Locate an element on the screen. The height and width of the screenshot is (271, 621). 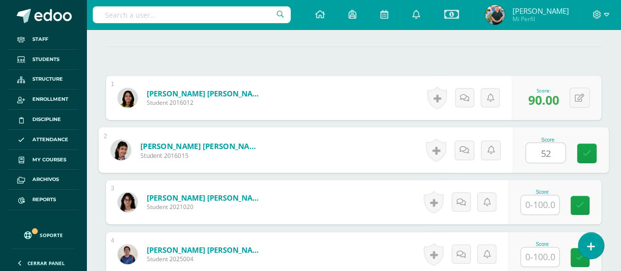
a: Staff is located at coordinates (43, 39).